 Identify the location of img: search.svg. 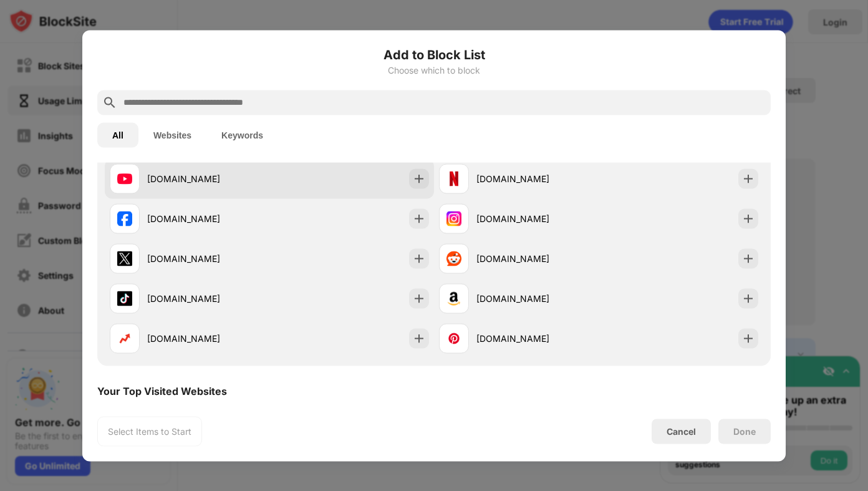
(110, 102).